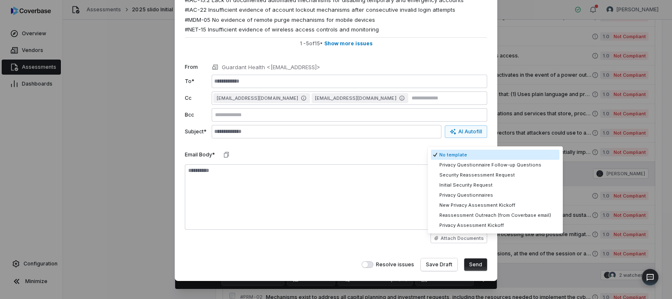 The height and width of the screenshot is (299, 672). What do you see at coordinates (490, 165) in the screenshot?
I see `span: Privacy Questionnaire Follow-up Questions` at bounding box center [490, 165].